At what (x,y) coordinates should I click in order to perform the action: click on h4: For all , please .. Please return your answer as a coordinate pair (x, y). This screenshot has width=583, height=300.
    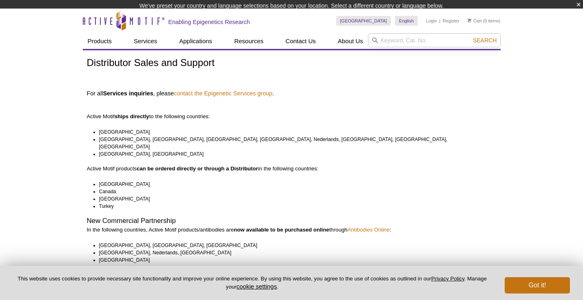
    Looking at the image, I should click on (292, 93).